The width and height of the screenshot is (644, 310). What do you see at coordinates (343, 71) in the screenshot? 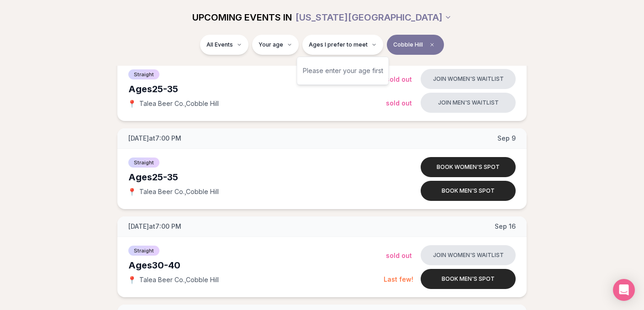
I see `div: Please enter your age first` at bounding box center [343, 71].